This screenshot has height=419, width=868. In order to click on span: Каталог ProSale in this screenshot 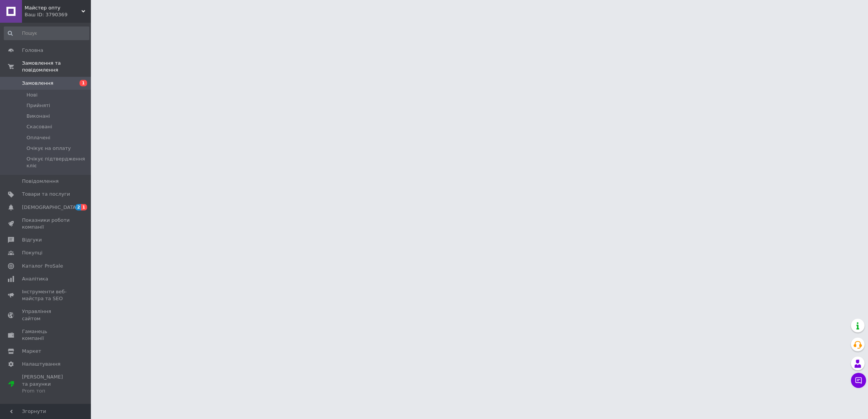, I will do `click(42, 267)`.